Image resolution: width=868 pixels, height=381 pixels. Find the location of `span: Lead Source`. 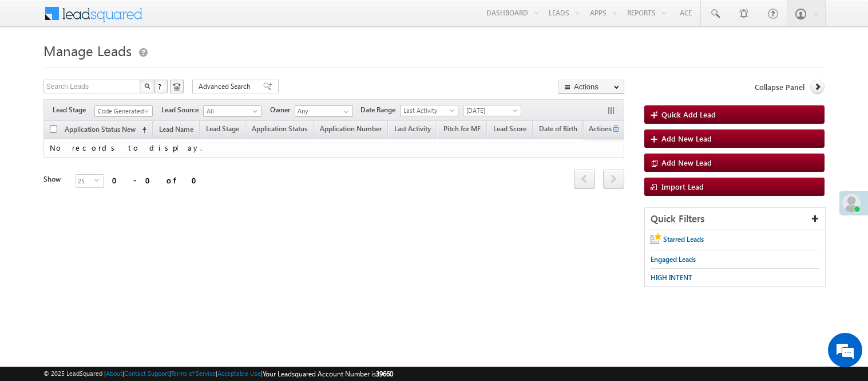

span: Lead Source is located at coordinates (182, 110).